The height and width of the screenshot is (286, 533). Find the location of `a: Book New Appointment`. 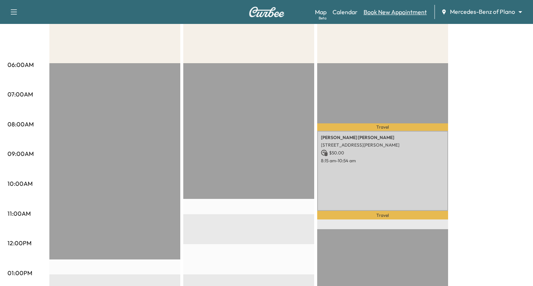

a: Book New Appointment is located at coordinates (395, 12).